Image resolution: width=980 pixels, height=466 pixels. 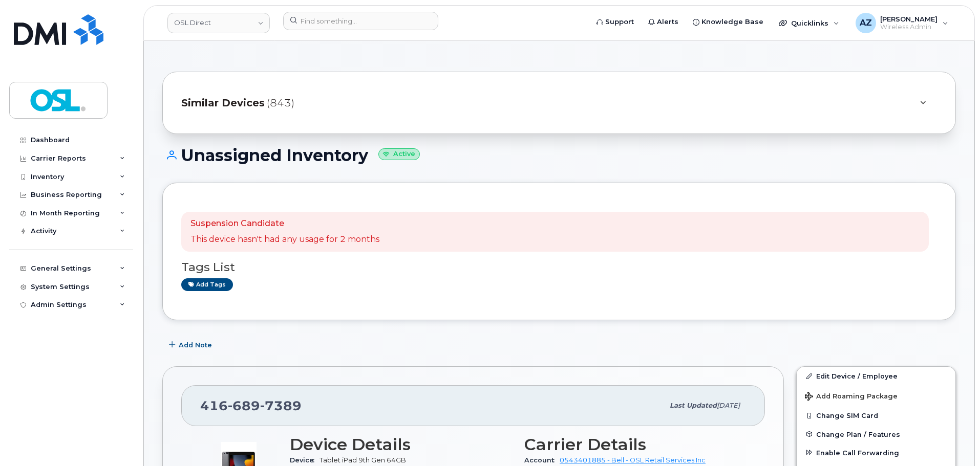 I want to click on a: Edit Device / Employee, so click(x=876, y=376).